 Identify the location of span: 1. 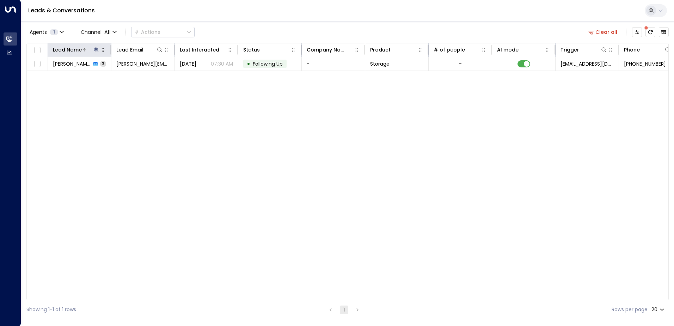
(54, 32).